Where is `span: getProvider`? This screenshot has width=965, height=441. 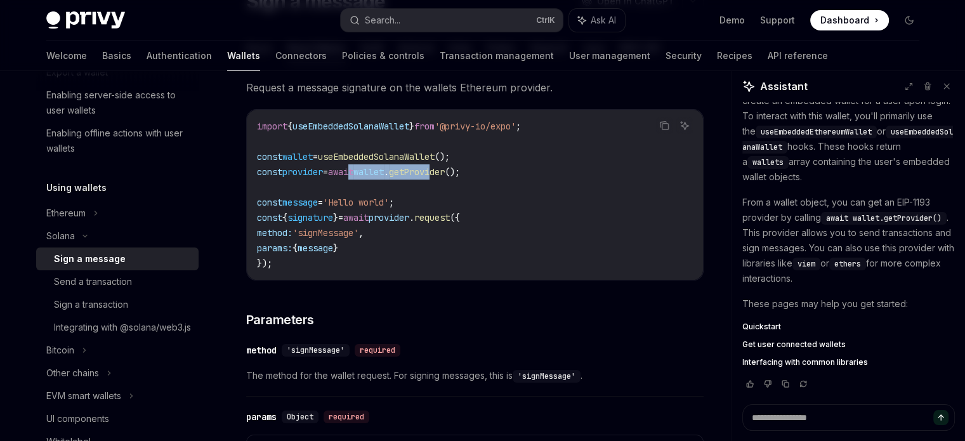
span: getProvider is located at coordinates (417, 172).